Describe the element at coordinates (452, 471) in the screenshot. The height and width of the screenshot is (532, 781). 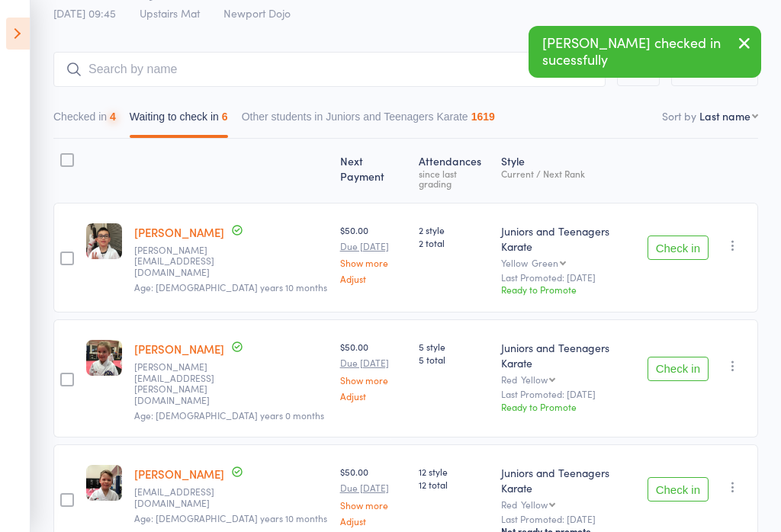
I see `span: 12 style` at that location.